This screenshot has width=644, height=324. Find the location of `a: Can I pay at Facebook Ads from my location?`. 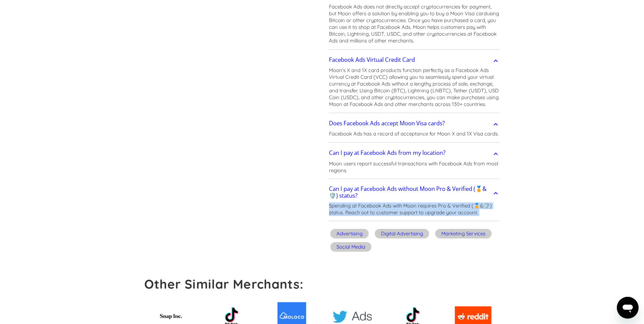

a: Can I pay at Facebook Ads from my location? is located at coordinates (415, 153).